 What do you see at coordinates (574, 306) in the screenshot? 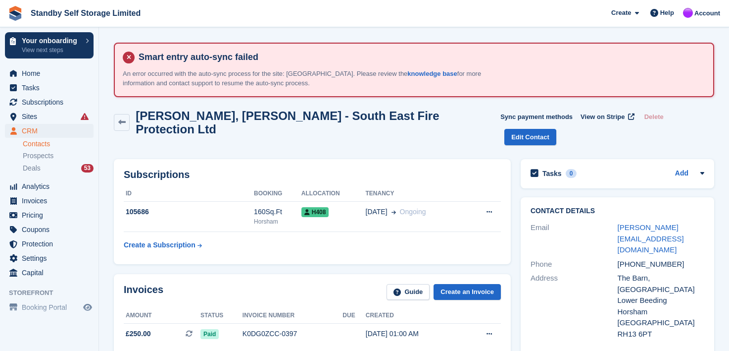
I see `div: Address` at bounding box center [574, 306].